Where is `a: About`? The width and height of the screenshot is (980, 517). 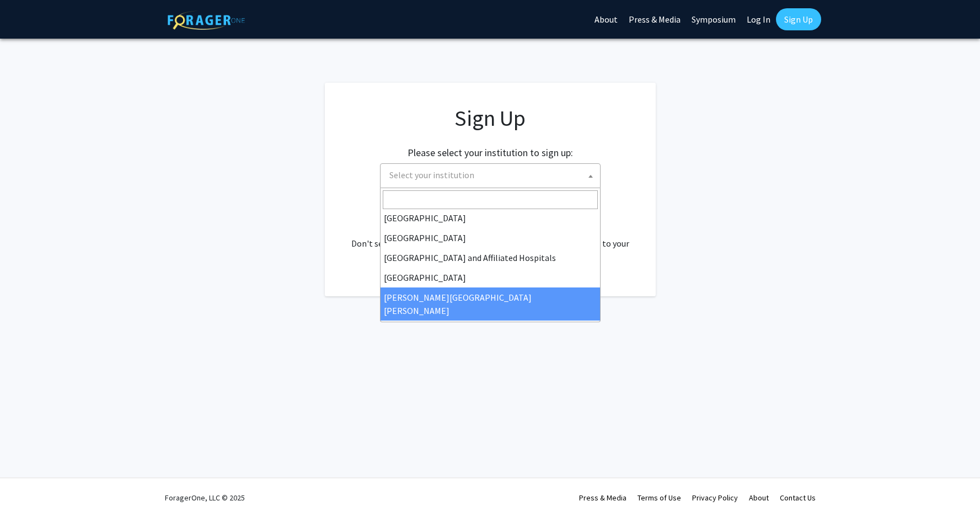
a: About is located at coordinates (759, 498).